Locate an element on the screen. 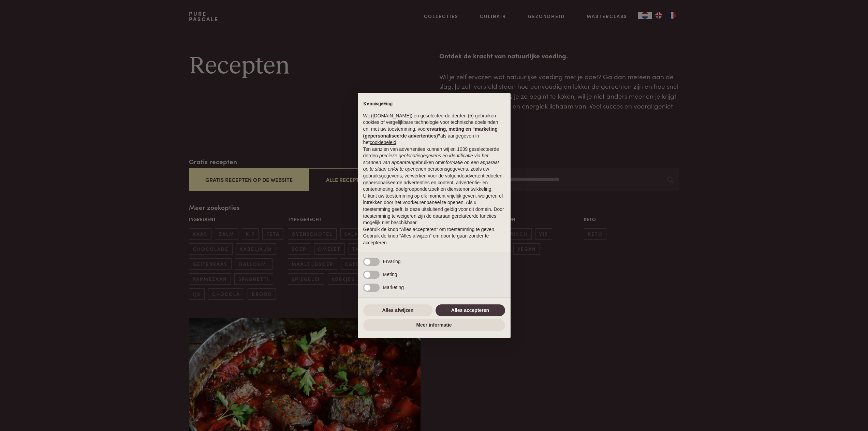 This screenshot has width=868, height=431. span: Ervaring is located at coordinates (392, 261).